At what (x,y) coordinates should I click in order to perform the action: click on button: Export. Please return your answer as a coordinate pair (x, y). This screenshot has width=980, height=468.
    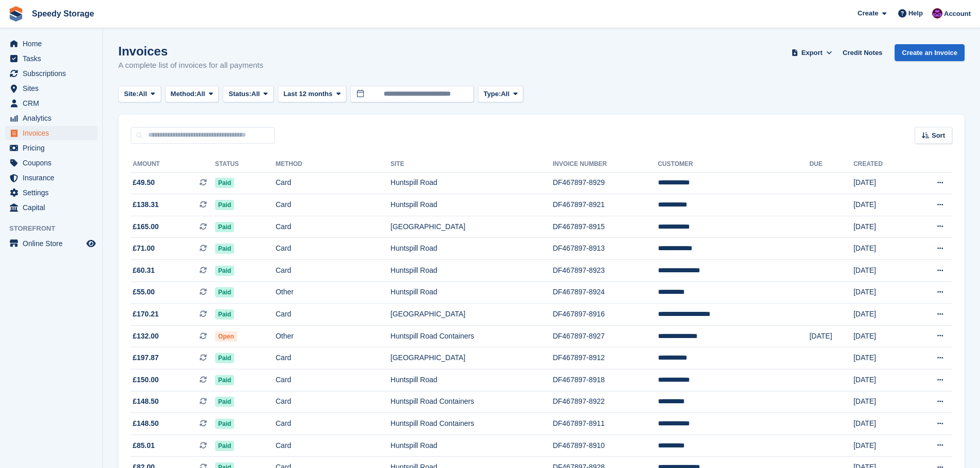
    Looking at the image, I should click on (812, 52).